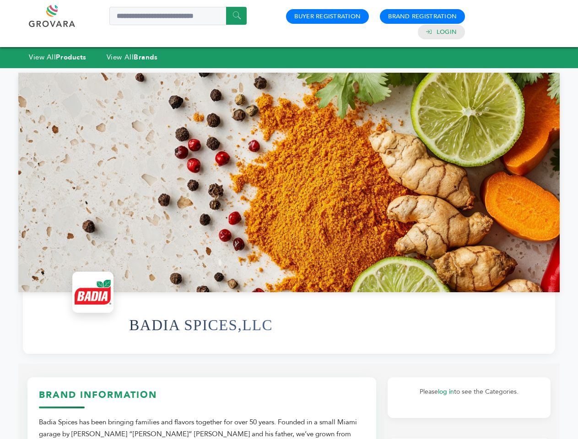 Image resolution: width=578 pixels, height=439 pixels. Describe the element at coordinates (447, 32) in the screenshot. I see `a: Login` at that location.